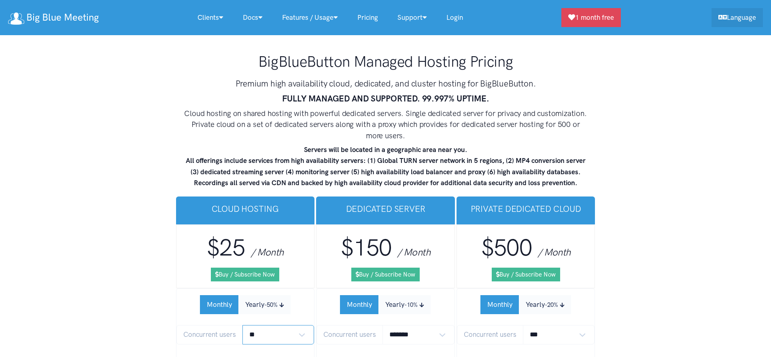  What do you see at coordinates (385, 61) in the screenshot?
I see `h1: BigBlueButton Managed Hosting Pricing` at bounding box center [385, 61].